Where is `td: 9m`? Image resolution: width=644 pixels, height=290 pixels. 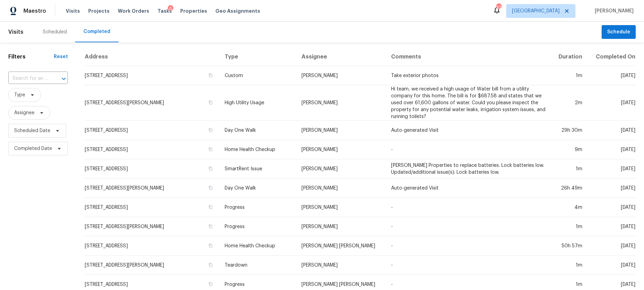 td: 9m is located at coordinates (569, 149).